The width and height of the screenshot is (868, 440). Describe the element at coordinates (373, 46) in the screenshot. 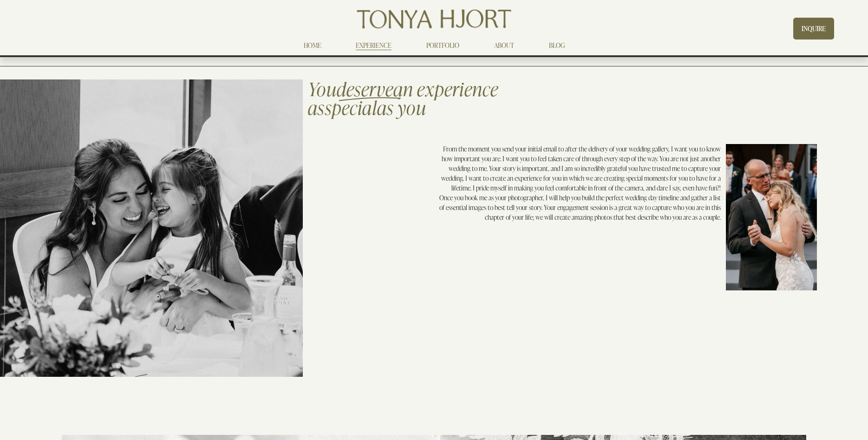

I see `a: EXPERIENCE` at that location.